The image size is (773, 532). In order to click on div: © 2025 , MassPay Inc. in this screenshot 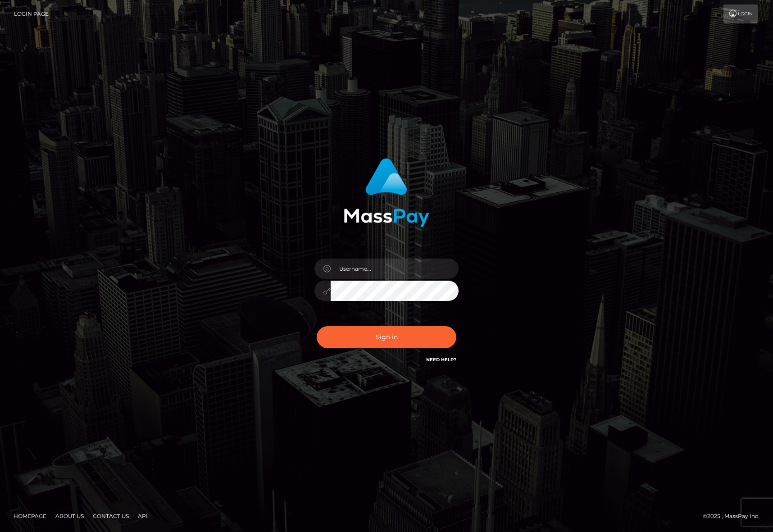, I will do `click(734, 516)`.